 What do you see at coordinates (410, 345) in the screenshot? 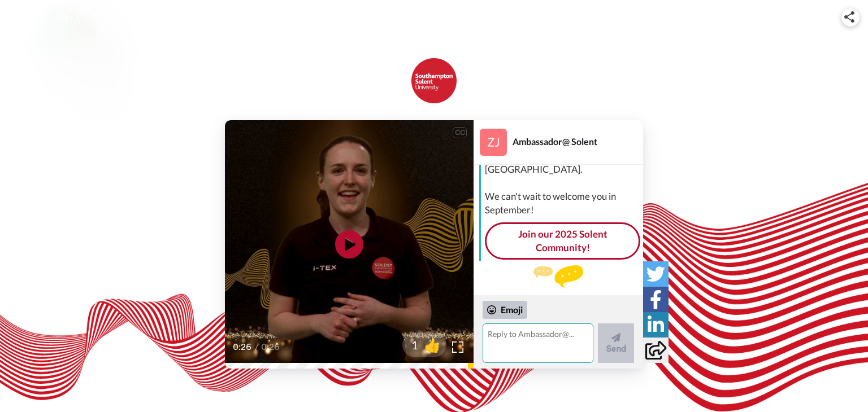
I see `span: 1` at bounding box center [410, 345].